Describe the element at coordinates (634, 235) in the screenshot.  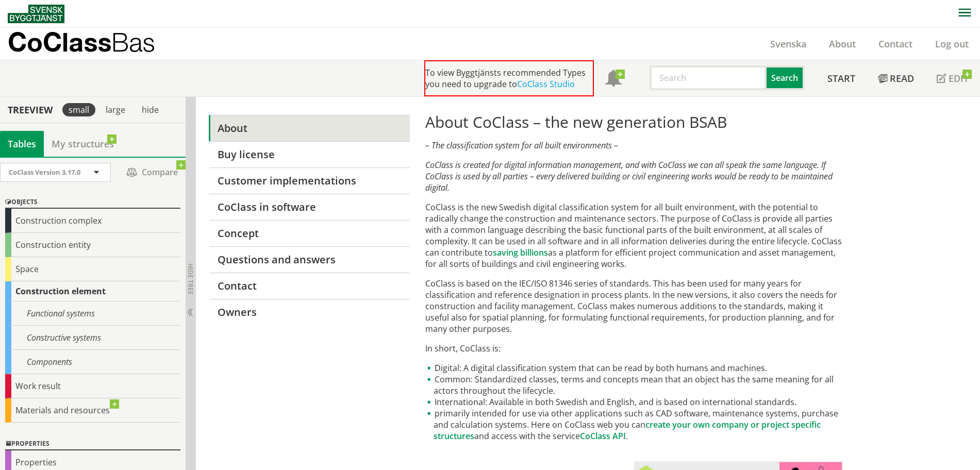
I see `p: CoClass is the new Swedish digital classification system for all built environment, with the pote...` at that location.